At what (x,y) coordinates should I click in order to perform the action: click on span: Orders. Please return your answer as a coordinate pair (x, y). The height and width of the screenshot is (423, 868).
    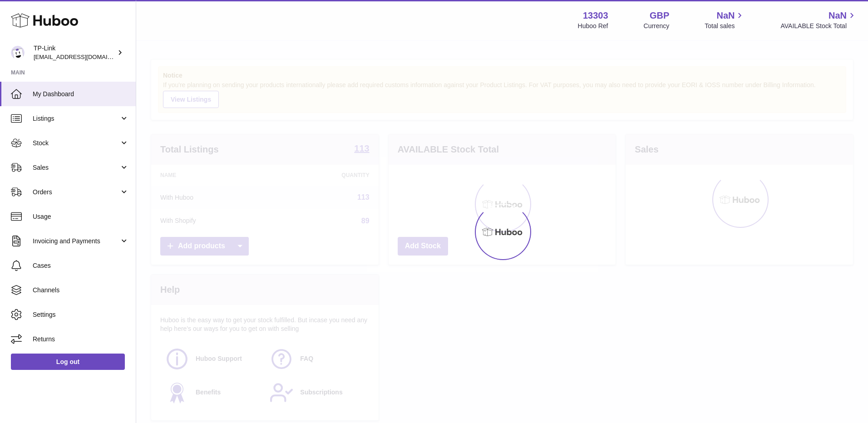
    Looking at the image, I should click on (76, 192).